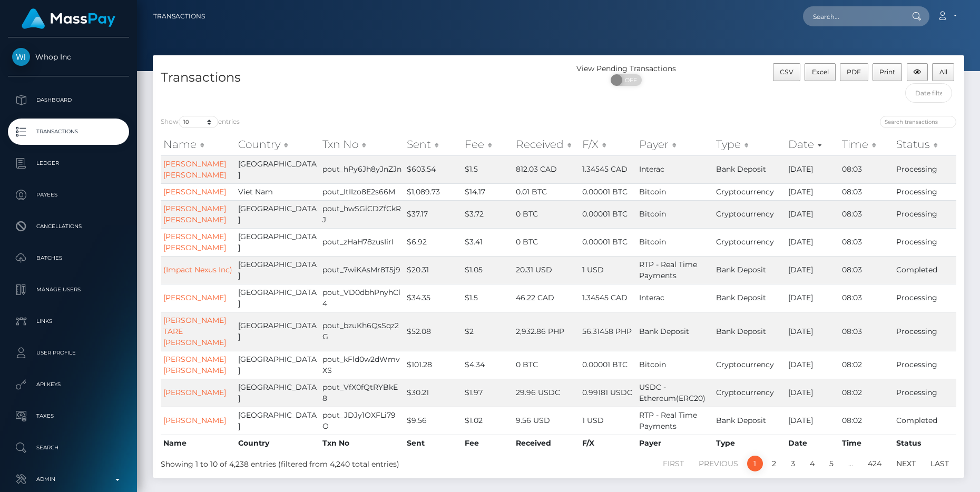  I want to click on td: pout_hwSGiCDZfCkRJ, so click(362, 214).